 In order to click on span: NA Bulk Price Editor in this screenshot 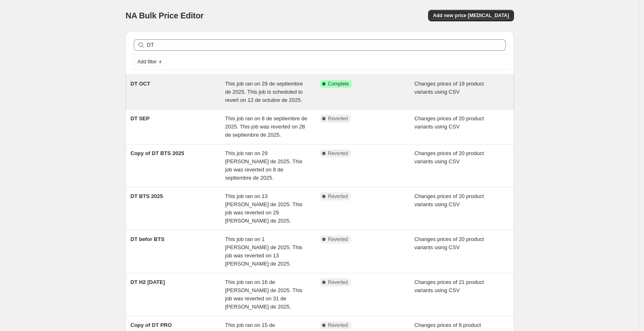, I will do `click(164, 15)`.